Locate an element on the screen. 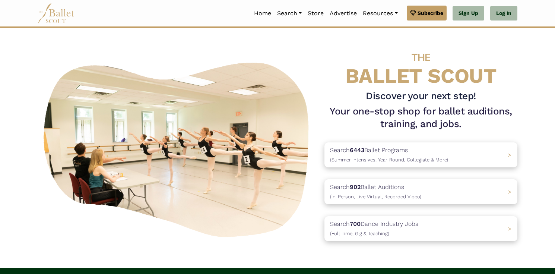 The width and height of the screenshot is (555, 274). a: Search700Dance Industry Jobs(Full-Time, Gig & Teaching) > is located at coordinates (421, 228).